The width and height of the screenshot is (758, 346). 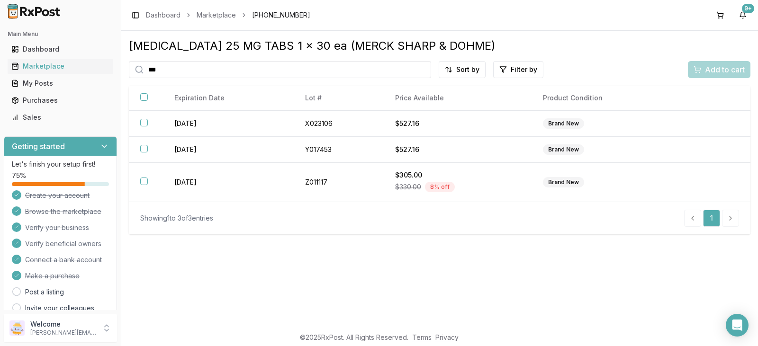 I want to click on button: Purchases, so click(x=60, y=100).